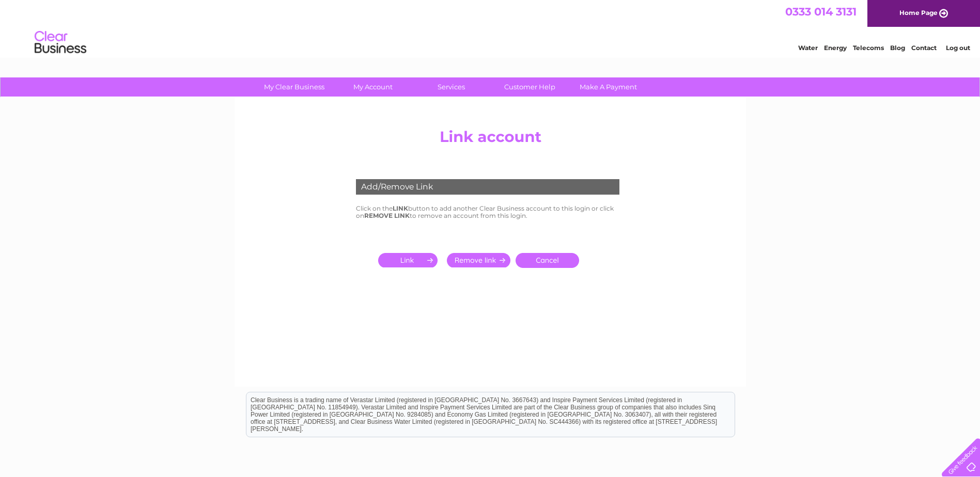 This screenshot has width=980, height=477. I want to click on a: My Account, so click(373, 87).